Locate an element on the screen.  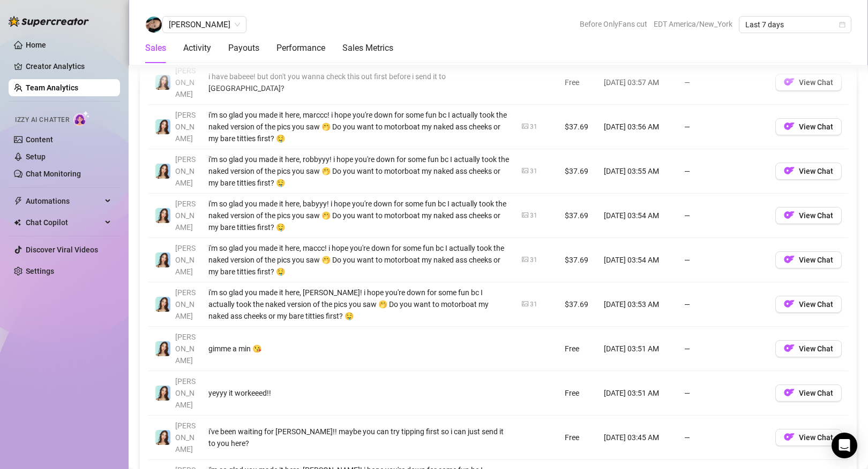
a: Settings is located at coordinates (39, 271).